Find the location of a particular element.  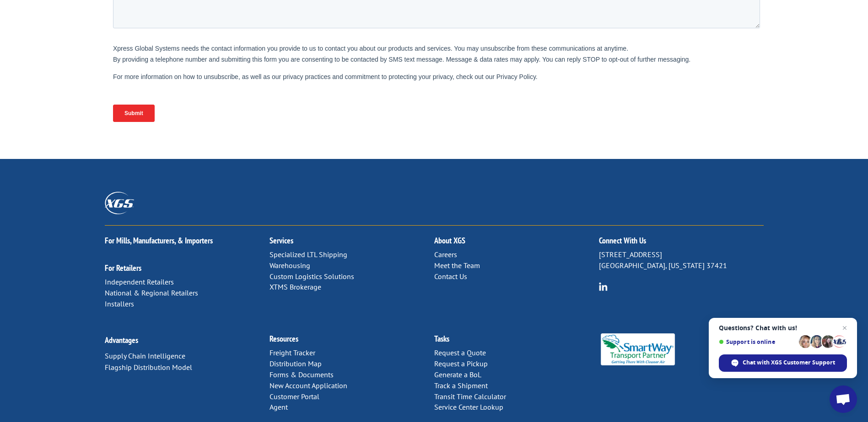

a: Freight Tracker is located at coordinates (293, 353).